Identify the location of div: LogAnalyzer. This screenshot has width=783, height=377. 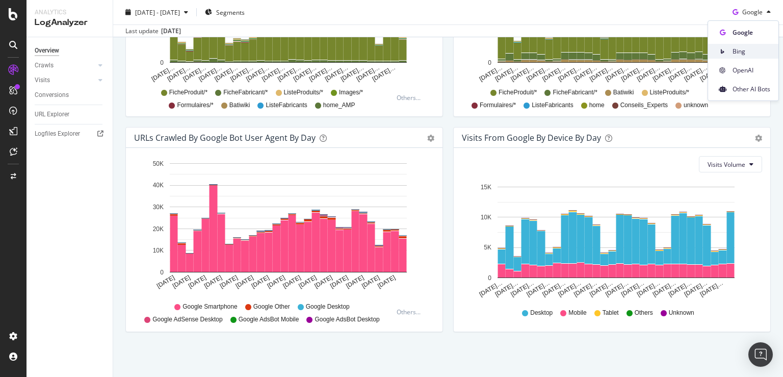
(69, 22).